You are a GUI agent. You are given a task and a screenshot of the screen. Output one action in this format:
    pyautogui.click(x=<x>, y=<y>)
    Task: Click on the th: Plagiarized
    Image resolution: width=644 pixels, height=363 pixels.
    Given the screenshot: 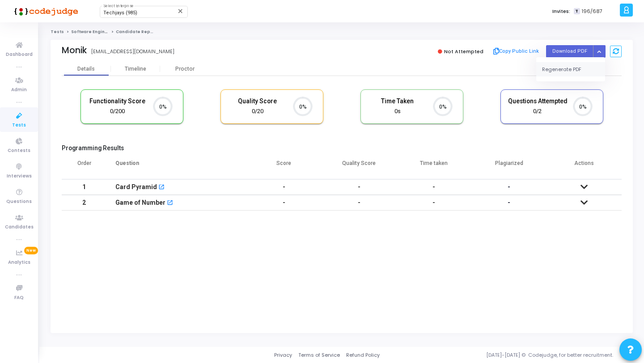 What is the action you would take?
    pyautogui.click(x=509, y=166)
    